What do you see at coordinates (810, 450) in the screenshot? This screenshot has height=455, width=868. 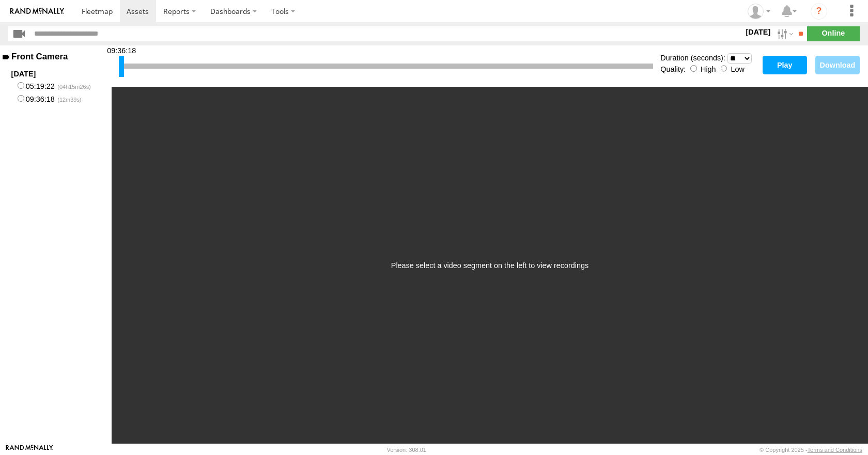 I see `div: © Copyright 2025 -` at bounding box center [810, 450].